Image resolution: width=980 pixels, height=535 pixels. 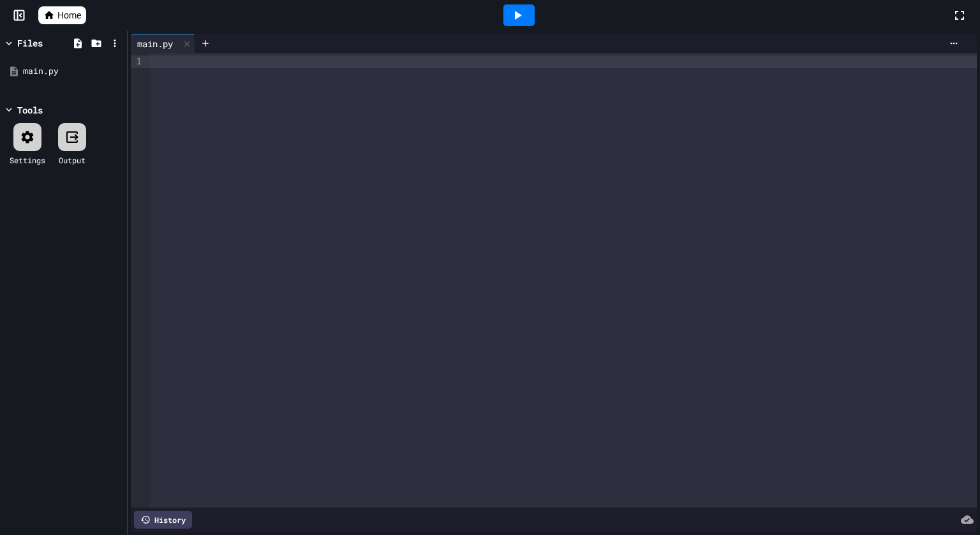 What do you see at coordinates (137, 61) in the screenshot?
I see `div: 1` at bounding box center [137, 61].